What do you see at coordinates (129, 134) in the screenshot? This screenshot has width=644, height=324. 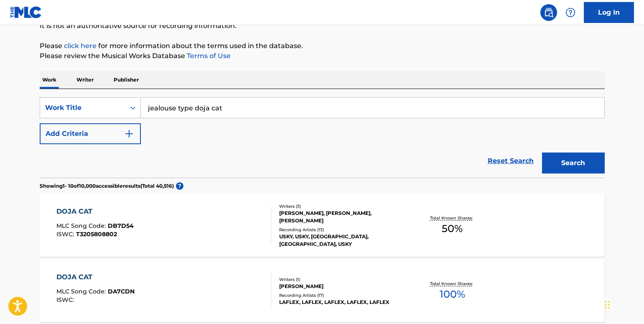 I see `img: 9d2ae6d4665cec9f34b9.svg` at bounding box center [129, 134].